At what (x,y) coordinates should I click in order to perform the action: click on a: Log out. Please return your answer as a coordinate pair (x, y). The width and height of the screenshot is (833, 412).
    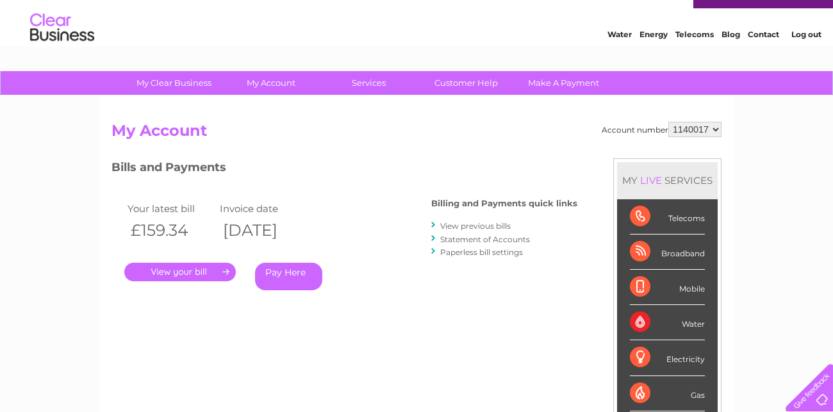
    Looking at the image, I should click on (806, 59).